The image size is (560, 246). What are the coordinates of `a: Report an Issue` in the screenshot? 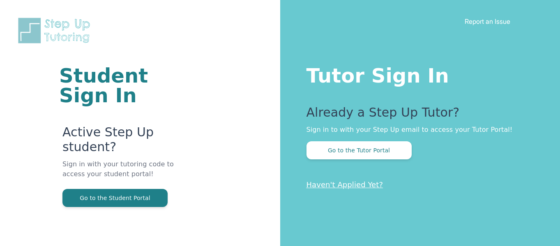 It's located at (487, 21).